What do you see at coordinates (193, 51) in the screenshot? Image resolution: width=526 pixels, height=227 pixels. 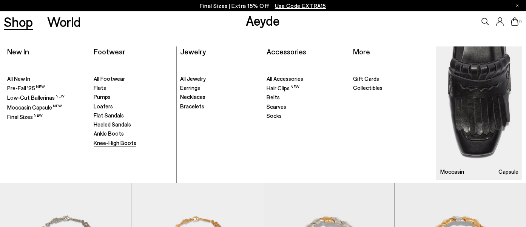 I see `a: Jewelry` at bounding box center [193, 51].